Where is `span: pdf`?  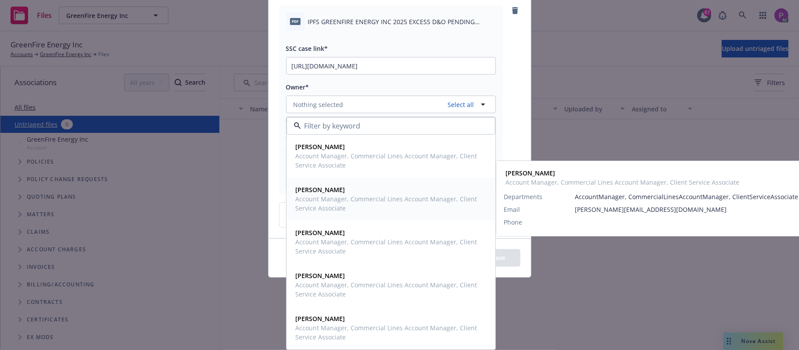 span: pdf is located at coordinates (295, 21).